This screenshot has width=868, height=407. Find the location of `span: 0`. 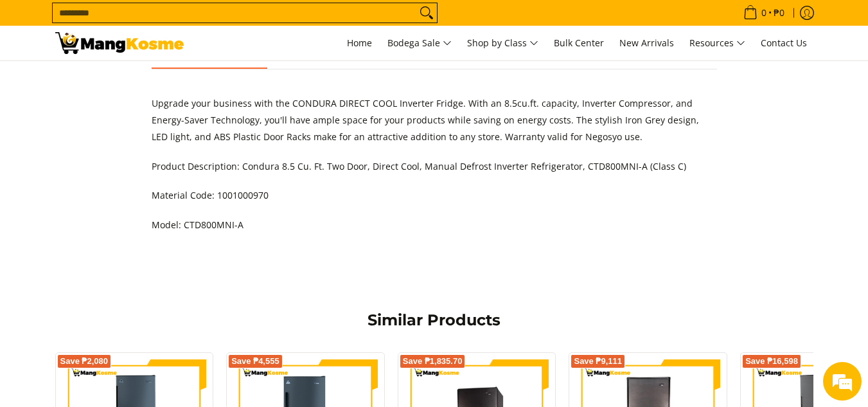

span: 0 is located at coordinates (764, 13).